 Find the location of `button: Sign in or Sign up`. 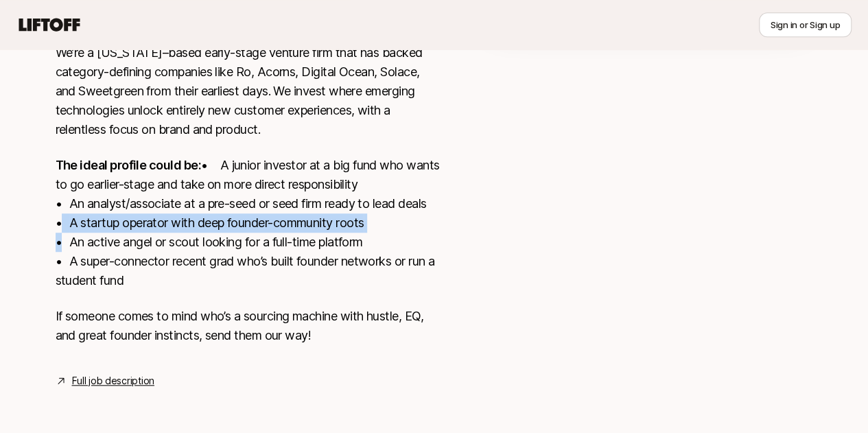

button: Sign in or Sign up is located at coordinates (804, 25).